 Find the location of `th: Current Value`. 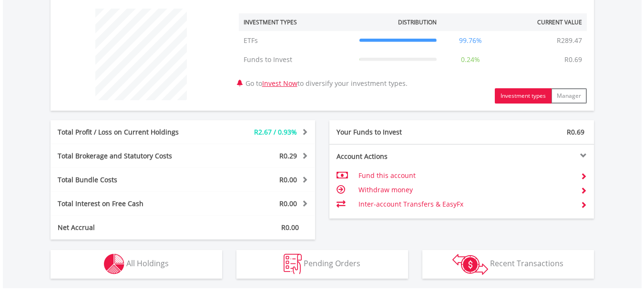

th: Current Value is located at coordinates (543, 22).